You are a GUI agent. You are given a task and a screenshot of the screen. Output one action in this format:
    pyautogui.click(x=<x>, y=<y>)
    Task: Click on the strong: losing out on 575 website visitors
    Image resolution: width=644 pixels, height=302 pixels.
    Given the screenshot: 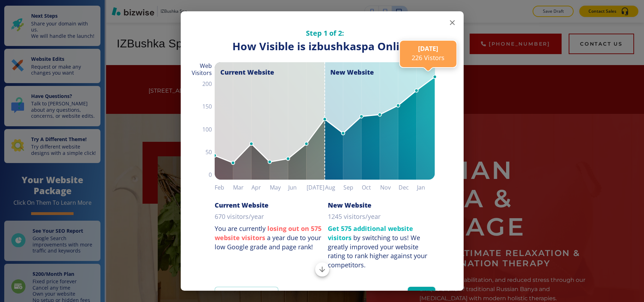 What is the action you would take?
    pyautogui.click(x=268, y=233)
    